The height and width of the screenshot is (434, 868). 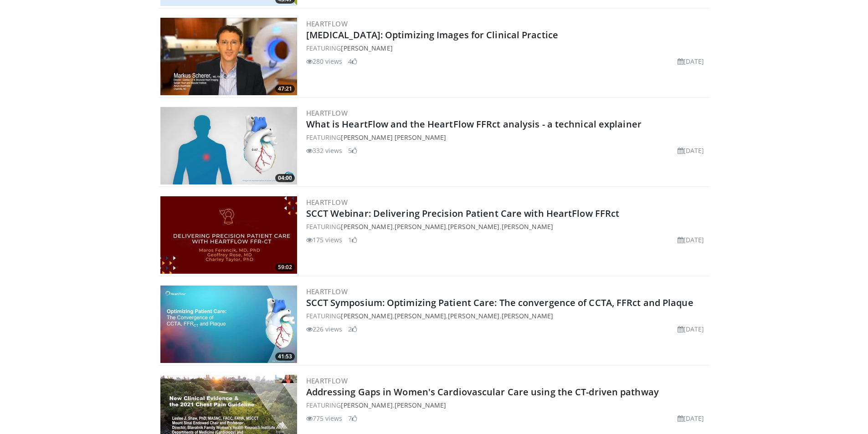 What do you see at coordinates (463, 213) in the screenshot?
I see `a: SCCT Webinar: Delivering Precision Patient Care with HeartFlow FFRct` at bounding box center [463, 213].